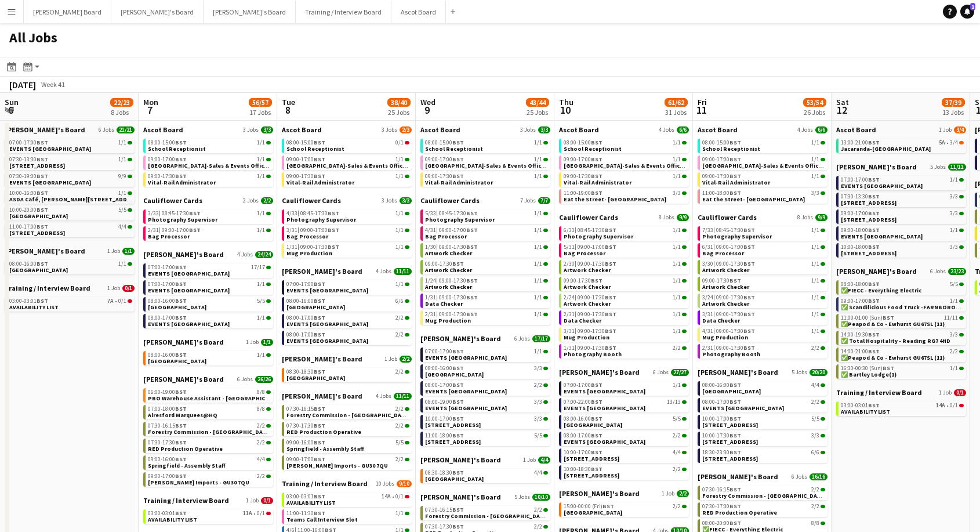 The height and width of the screenshot is (532, 980). I want to click on span: 7 Jobs, so click(528, 201).